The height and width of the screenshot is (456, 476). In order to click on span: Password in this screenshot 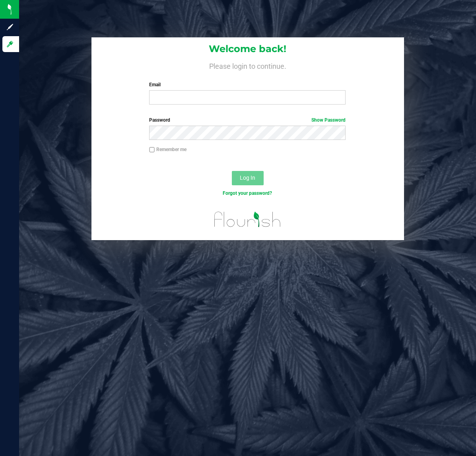, I will do `click(159, 120)`.